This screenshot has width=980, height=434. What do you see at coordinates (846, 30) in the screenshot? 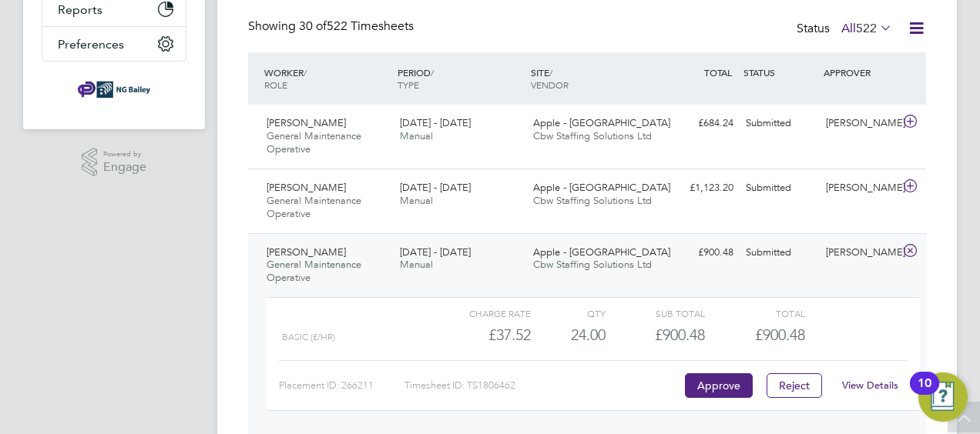
I see `div: Status` at bounding box center [846, 30].